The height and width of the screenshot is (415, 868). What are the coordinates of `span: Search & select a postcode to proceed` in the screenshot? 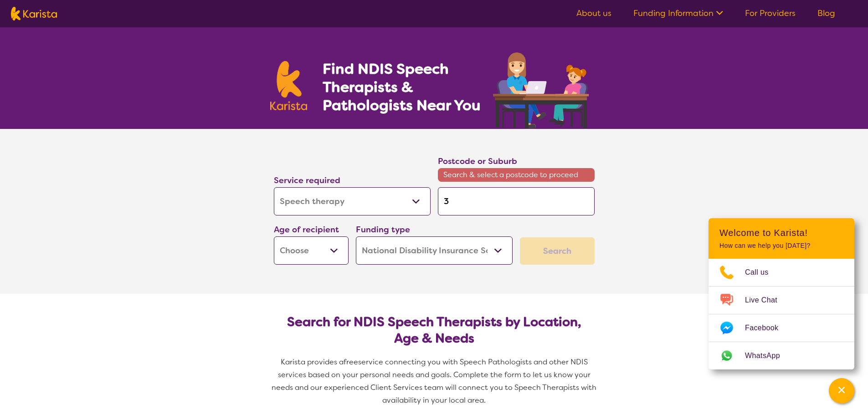 It's located at (516, 175).